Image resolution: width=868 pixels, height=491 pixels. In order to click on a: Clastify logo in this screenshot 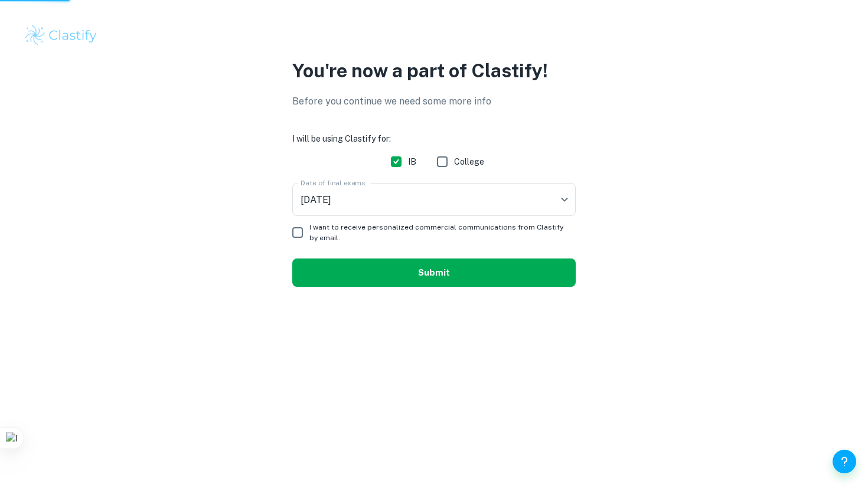, I will do `click(434, 36)`.